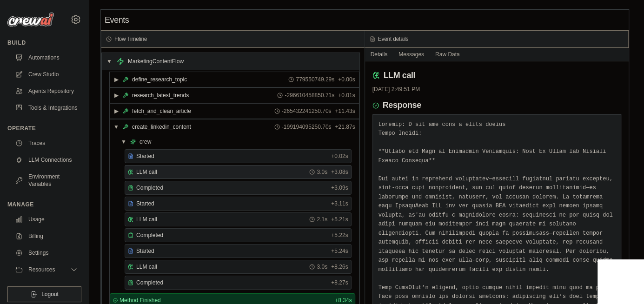 The width and height of the screenshot is (644, 304). What do you see at coordinates (131, 39) in the screenshot?
I see `h3: Flow Timeline` at bounding box center [131, 39].